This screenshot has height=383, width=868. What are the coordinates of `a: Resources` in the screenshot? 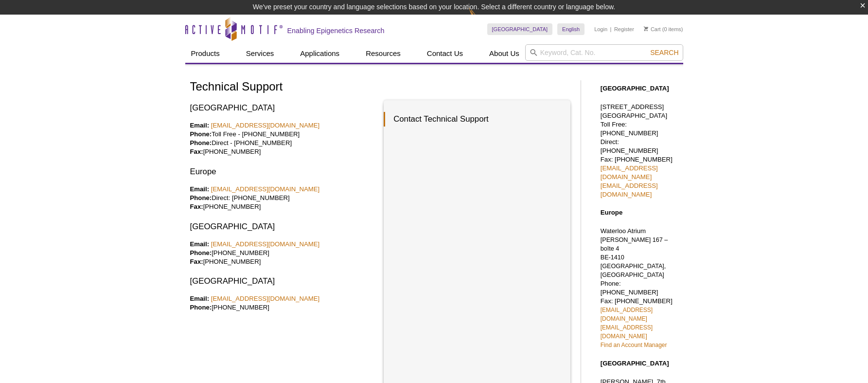 It's located at (383, 54).